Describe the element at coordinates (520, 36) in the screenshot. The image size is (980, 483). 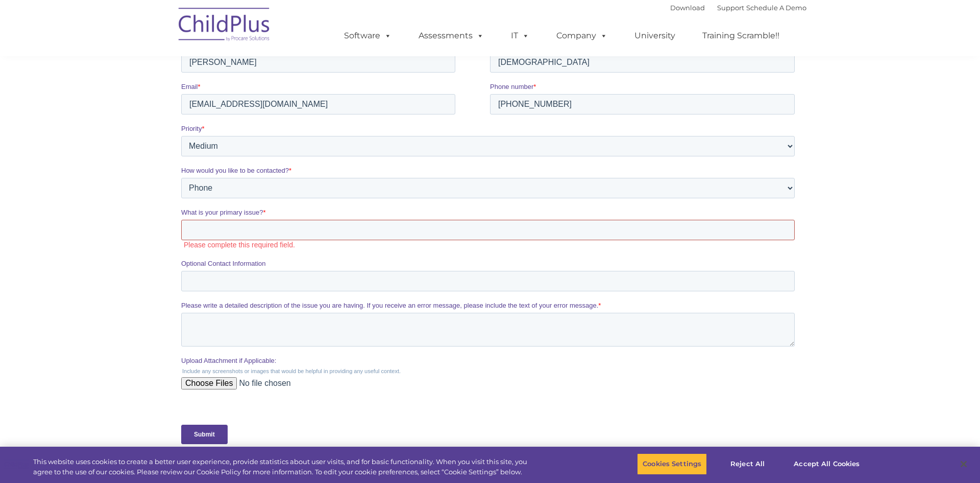
I see `a: IT` at that location.